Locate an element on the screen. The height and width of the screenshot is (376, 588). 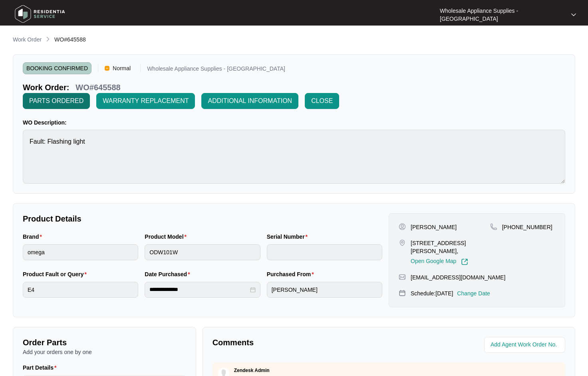
button: PARTS ORDERED is located at coordinates (56, 101).